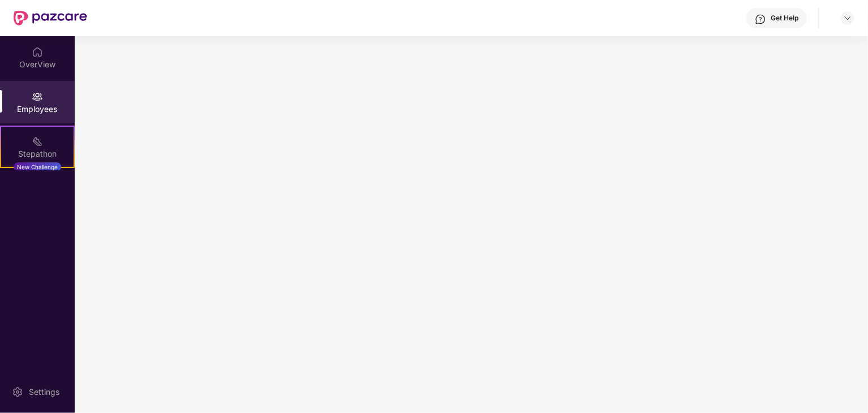  What do you see at coordinates (37, 154) in the screenshot?
I see `div: Stepathon` at bounding box center [37, 154].